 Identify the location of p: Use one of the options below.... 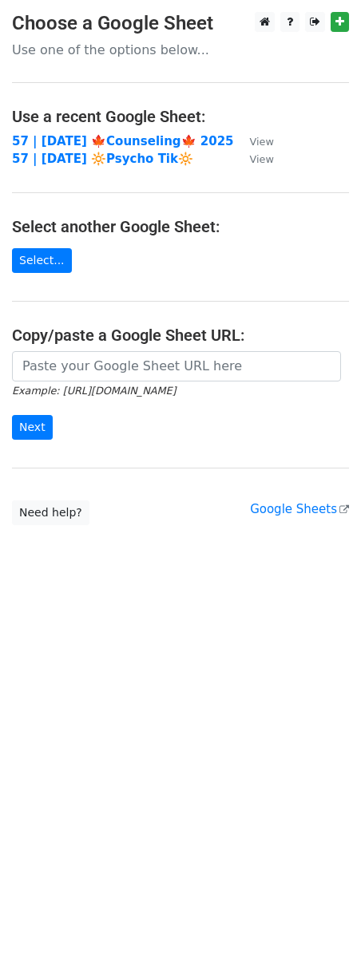
(180, 50).